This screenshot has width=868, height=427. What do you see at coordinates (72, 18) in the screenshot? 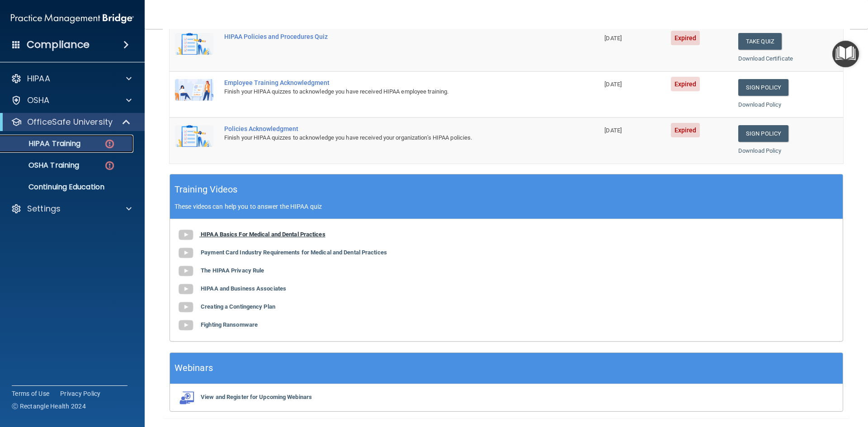
I see `img: PMB logo` at bounding box center [72, 18].